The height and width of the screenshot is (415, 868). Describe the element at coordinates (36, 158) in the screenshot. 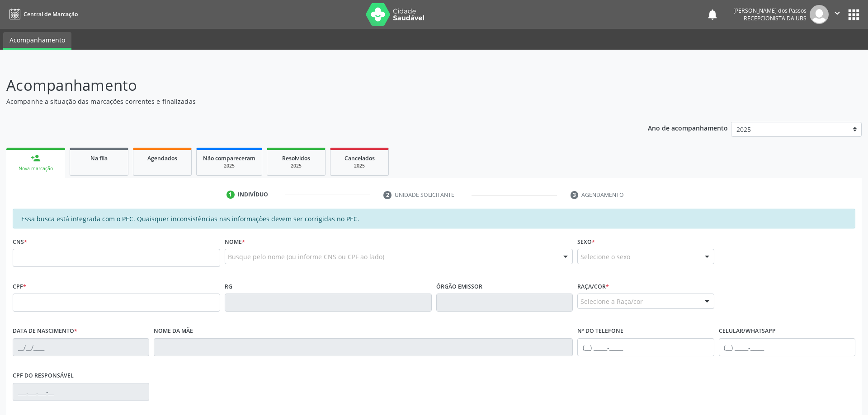

I see `div: person_add` at that location.